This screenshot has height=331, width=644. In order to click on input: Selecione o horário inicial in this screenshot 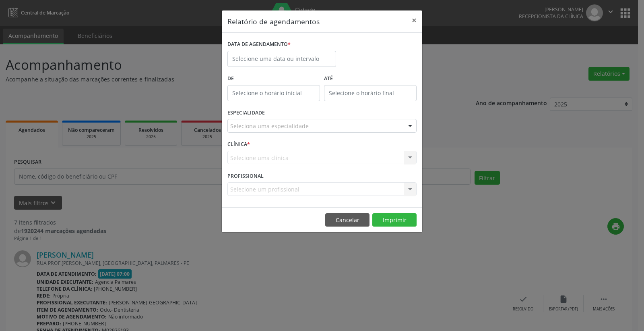, I will do `click(274, 93)`.